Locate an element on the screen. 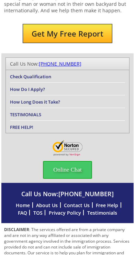 The width and height of the screenshot is (135, 255). span: Online Chat is located at coordinates (67, 170).